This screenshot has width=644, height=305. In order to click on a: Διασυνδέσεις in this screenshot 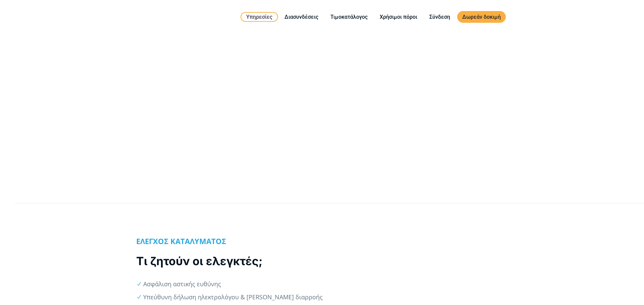, I will do `click(301, 16)`.